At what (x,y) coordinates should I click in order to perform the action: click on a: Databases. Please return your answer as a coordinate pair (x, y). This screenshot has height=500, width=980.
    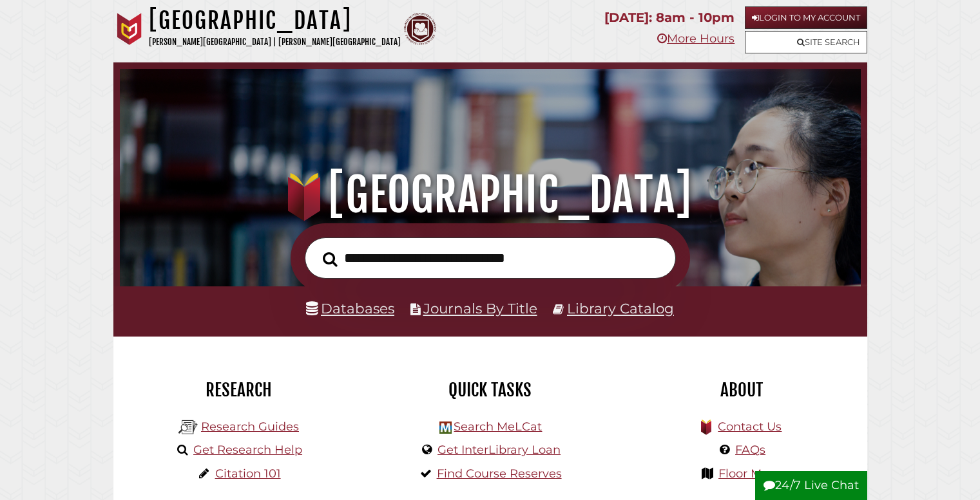
    Looking at the image, I should click on (350, 308).